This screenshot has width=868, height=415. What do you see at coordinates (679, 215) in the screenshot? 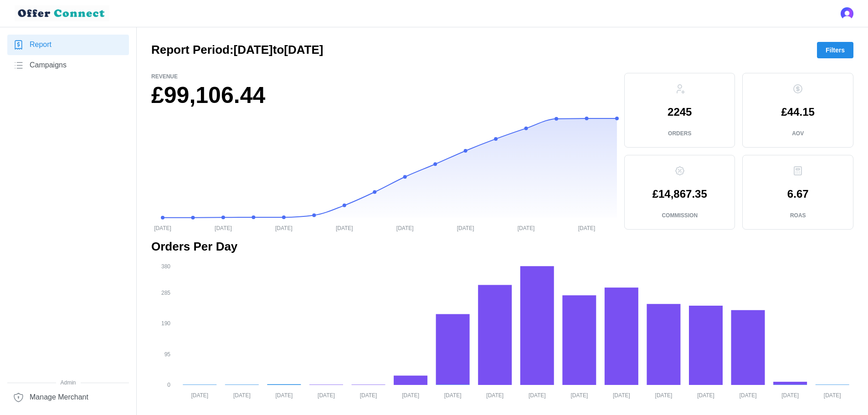
I see `p: Commission` at bounding box center [679, 215].